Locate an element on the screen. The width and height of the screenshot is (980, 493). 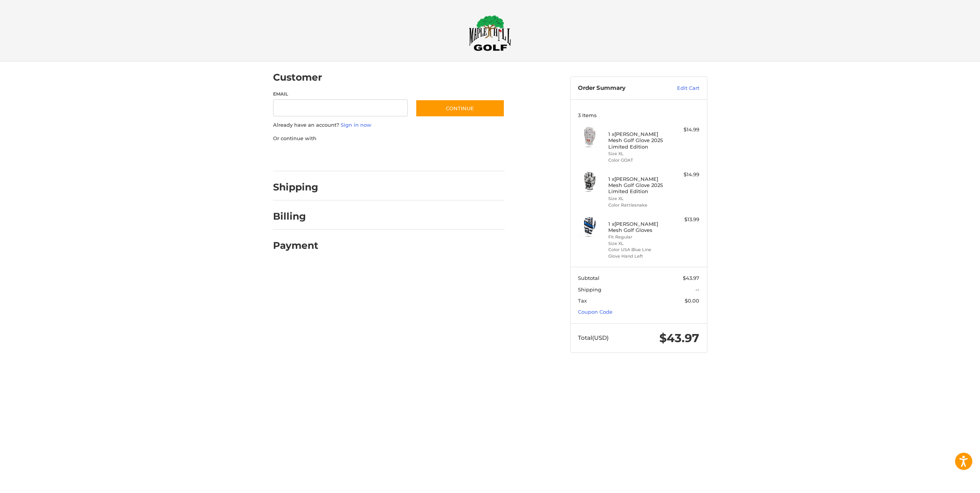
h3: Order Summary is located at coordinates (619, 88).